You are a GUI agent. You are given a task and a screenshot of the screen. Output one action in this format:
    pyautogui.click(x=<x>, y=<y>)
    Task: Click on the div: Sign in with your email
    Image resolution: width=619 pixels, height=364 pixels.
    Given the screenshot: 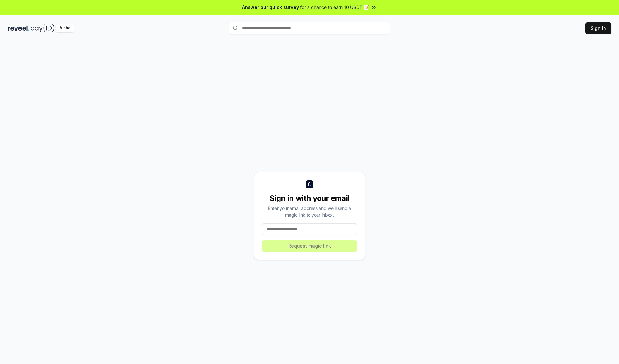 What is the action you would take?
    pyautogui.click(x=310, y=198)
    